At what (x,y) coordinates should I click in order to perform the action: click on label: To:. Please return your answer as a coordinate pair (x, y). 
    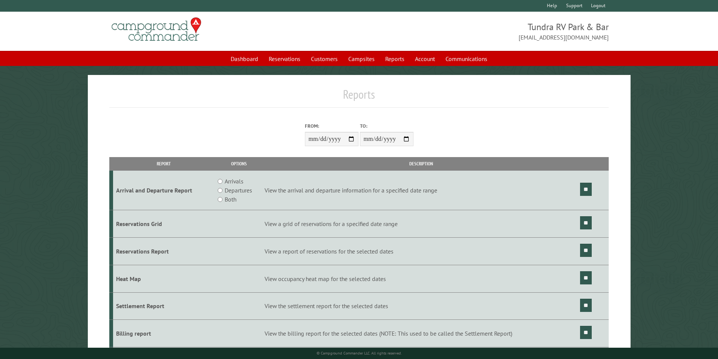
    Looking at the image, I should click on (387, 126).